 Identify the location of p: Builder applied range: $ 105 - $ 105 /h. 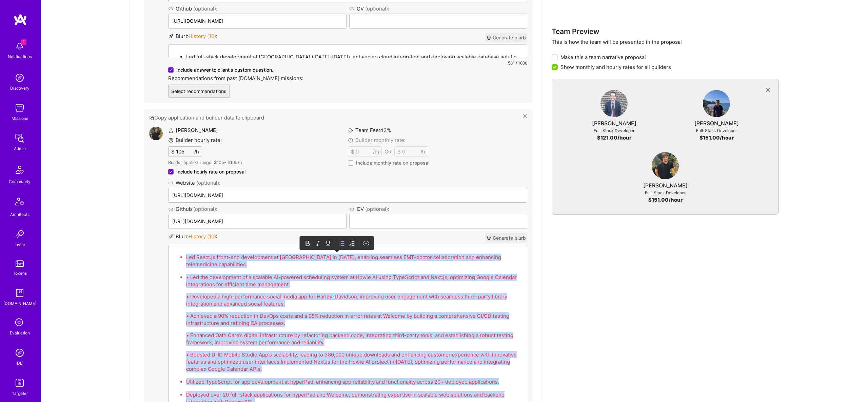
(207, 162).